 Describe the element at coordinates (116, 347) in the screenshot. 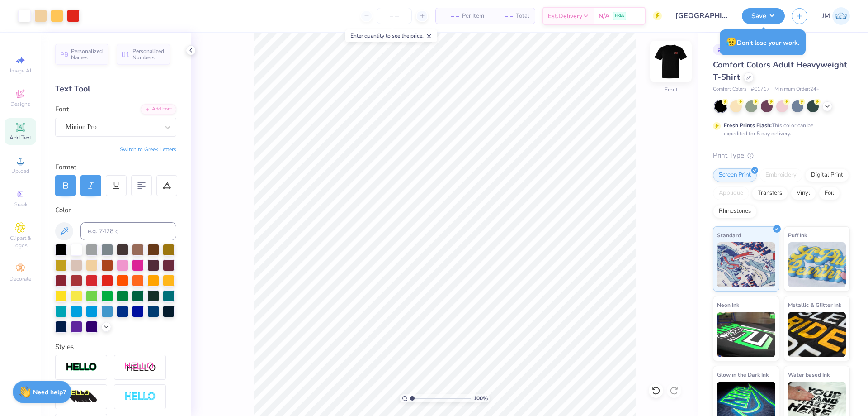

I see `div: Styles` at that location.